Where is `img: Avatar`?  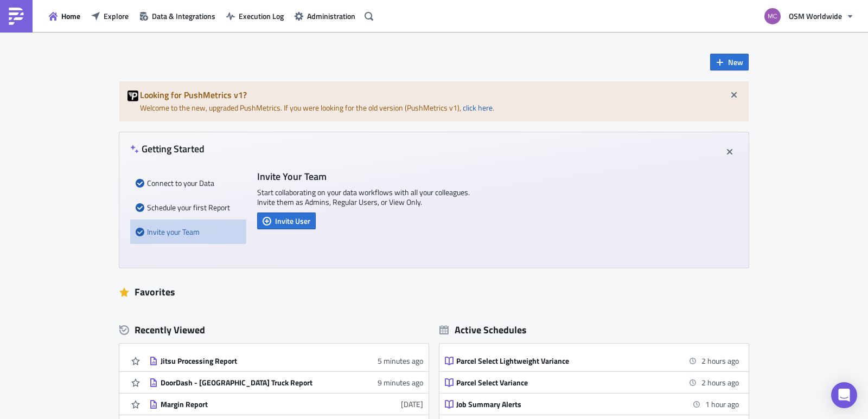 img: Avatar is located at coordinates (772, 16).